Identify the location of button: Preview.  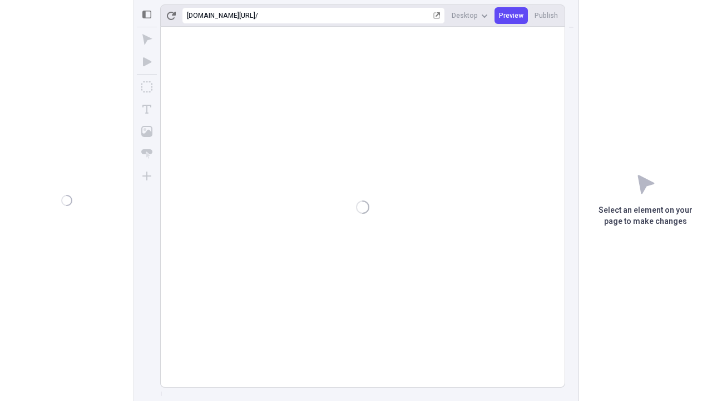
(511, 16).